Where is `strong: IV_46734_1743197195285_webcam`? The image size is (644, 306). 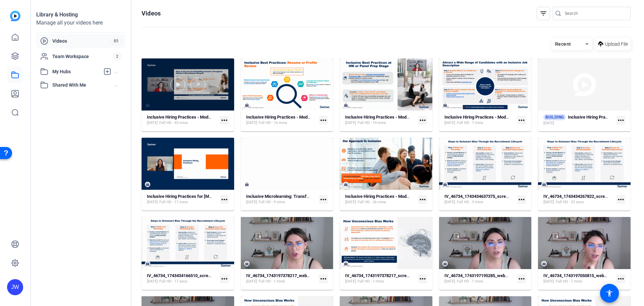 strong: IV_46734_1743197195285_webcam is located at coordinates (479, 275).